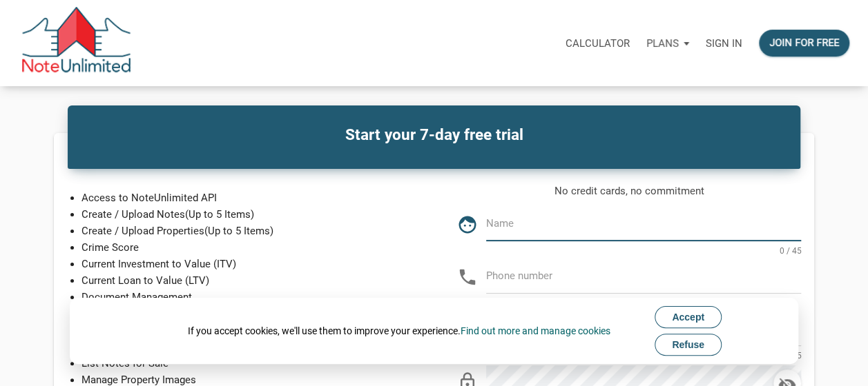 The height and width of the screenshot is (386, 868). I want to click on p: Calculator, so click(597, 44).